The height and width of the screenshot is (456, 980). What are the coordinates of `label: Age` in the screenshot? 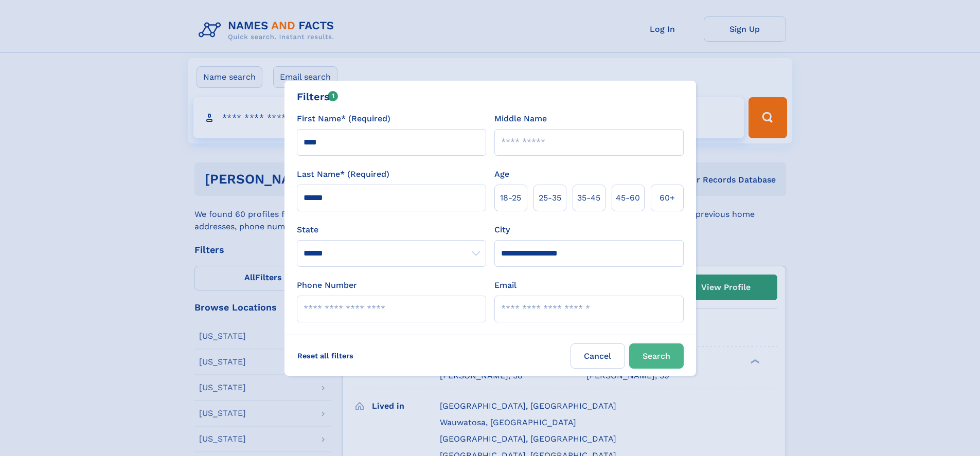 It's located at (501, 174).